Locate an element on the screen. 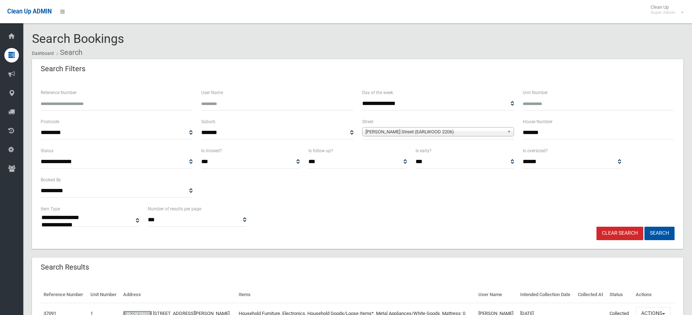 The width and height of the screenshot is (692, 315). label: Street is located at coordinates (368, 122).